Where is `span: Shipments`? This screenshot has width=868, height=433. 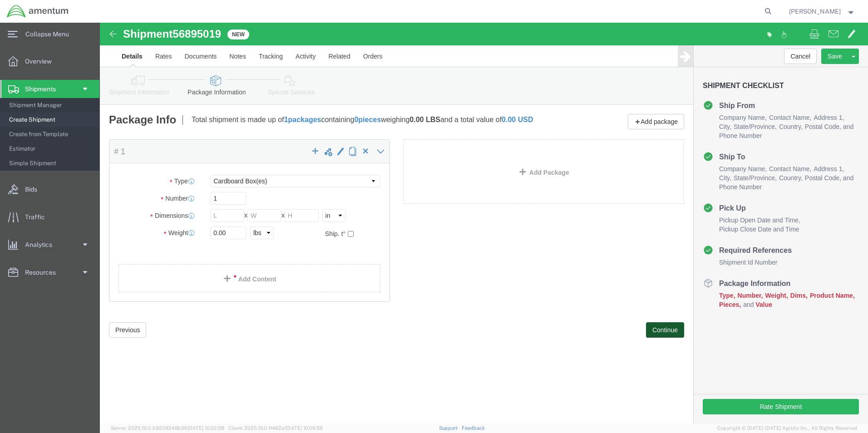
span: Shipments is located at coordinates (43, 89).